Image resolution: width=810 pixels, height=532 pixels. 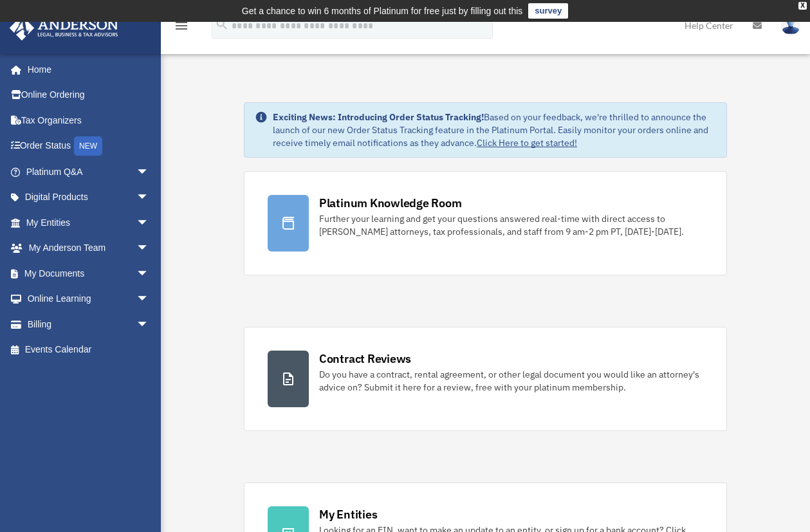 What do you see at coordinates (89, 95) in the screenshot?
I see `a: Online Ordering` at bounding box center [89, 95].